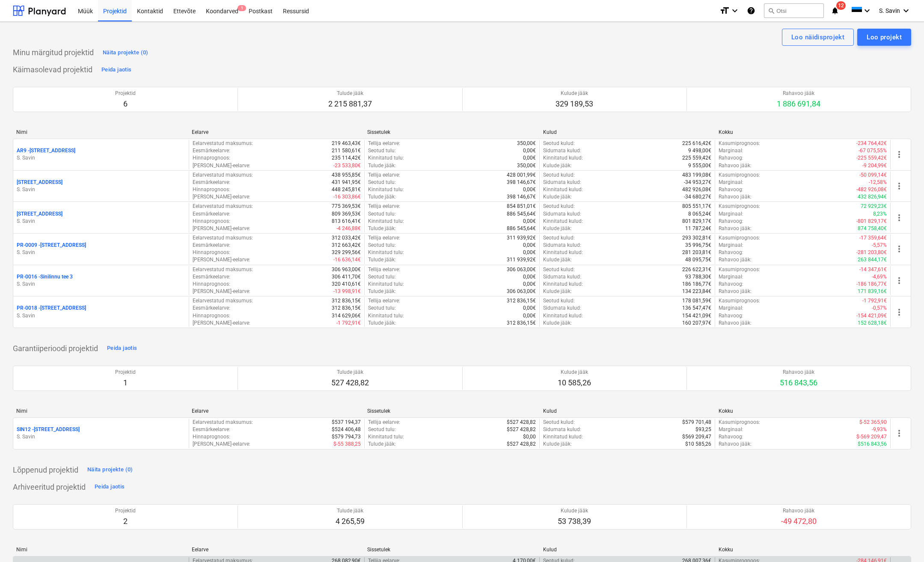 This screenshot has width=924, height=562. What do you see at coordinates (526, 166) in the screenshot?
I see `p: 350,00€` at bounding box center [526, 166].